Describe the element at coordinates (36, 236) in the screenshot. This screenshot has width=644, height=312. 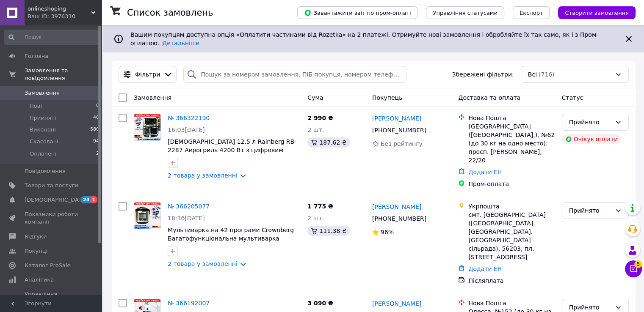
I see `span: Відгуки` at that location.